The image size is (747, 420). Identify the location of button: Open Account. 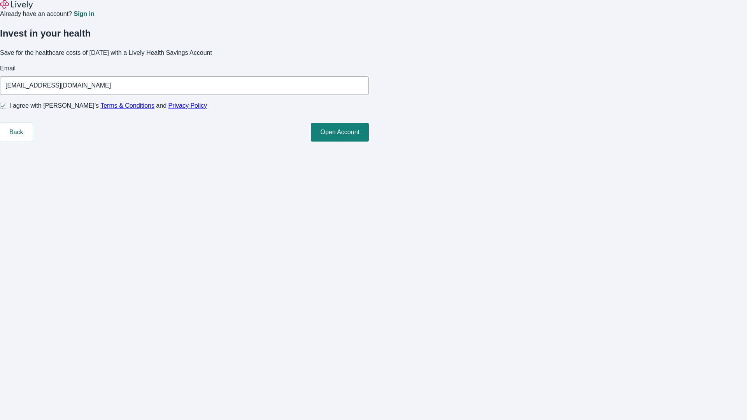
(339, 132).